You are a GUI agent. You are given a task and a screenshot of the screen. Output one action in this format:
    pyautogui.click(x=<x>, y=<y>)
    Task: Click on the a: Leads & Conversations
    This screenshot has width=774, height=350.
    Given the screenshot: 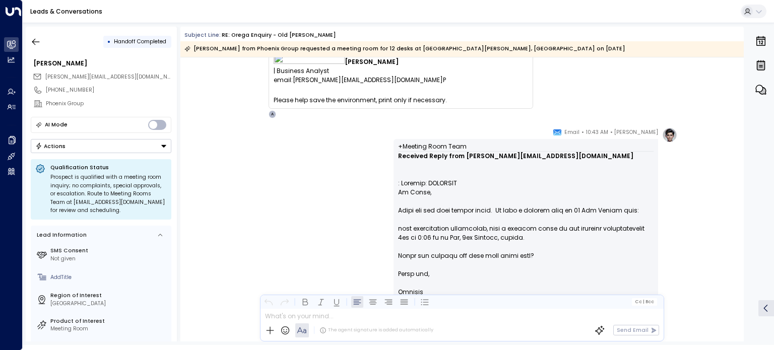 What is the action you would take?
    pyautogui.click(x=66, y=11)
    